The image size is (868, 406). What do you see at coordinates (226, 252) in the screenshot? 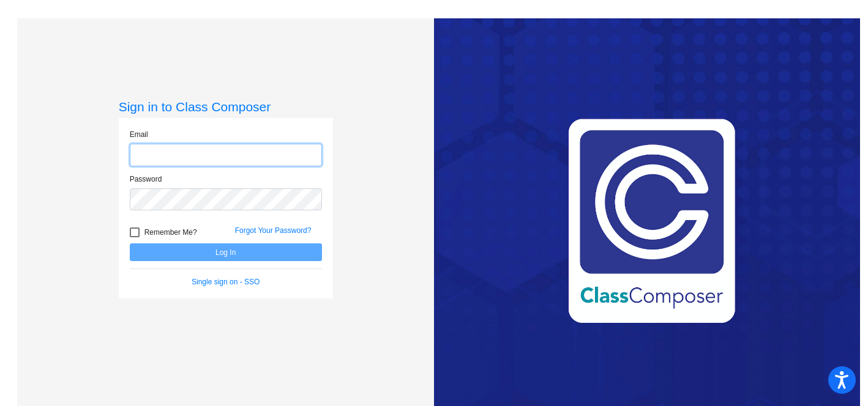
I see `button: Log In` at bounding box center [226, 252].